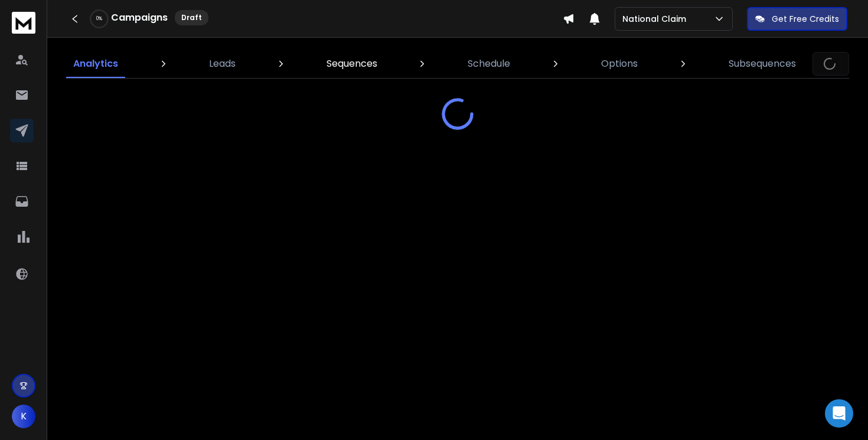 This screenshot has width=868, height=440. I want to click on p: Sequences, so click(352, 64).